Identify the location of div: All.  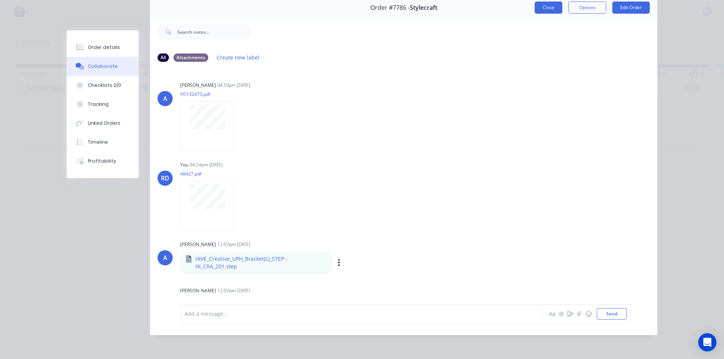
(163, 58).